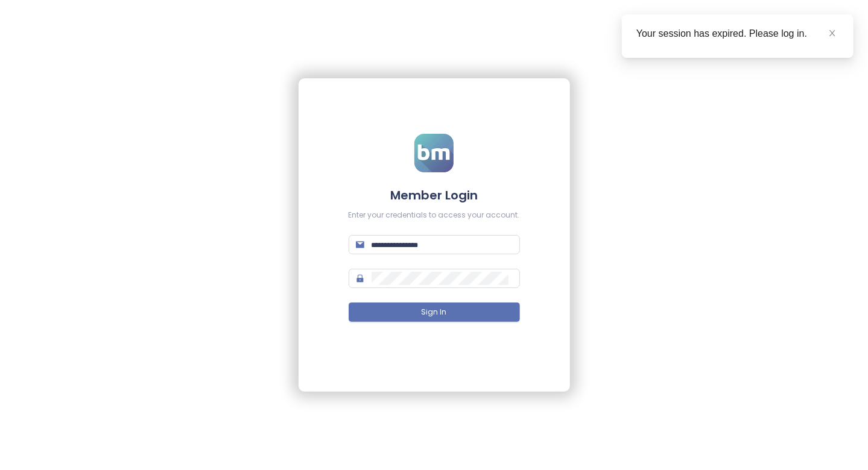  What do you see at coordinates (360, 279) in the screenshot?
I see `span: lock` at bounding box center [360, 279].